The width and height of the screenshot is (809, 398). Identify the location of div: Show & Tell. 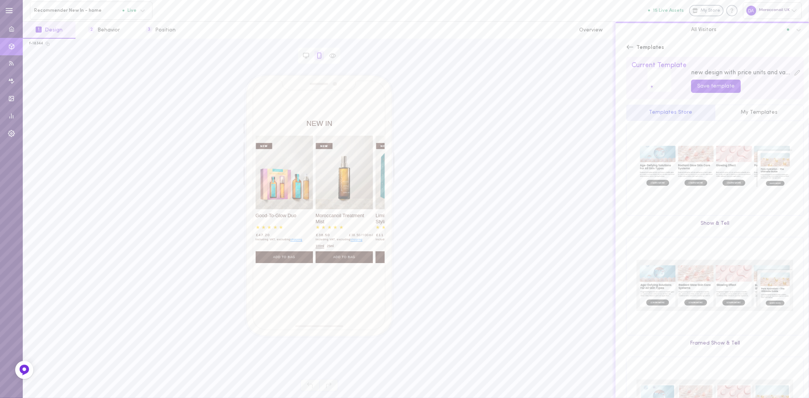
(715, 226).